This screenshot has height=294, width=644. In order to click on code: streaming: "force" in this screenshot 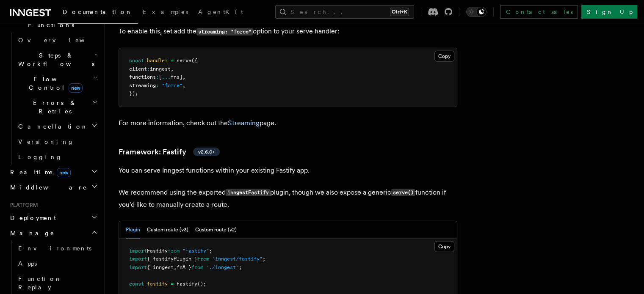, I will do `click(224, 32)`.